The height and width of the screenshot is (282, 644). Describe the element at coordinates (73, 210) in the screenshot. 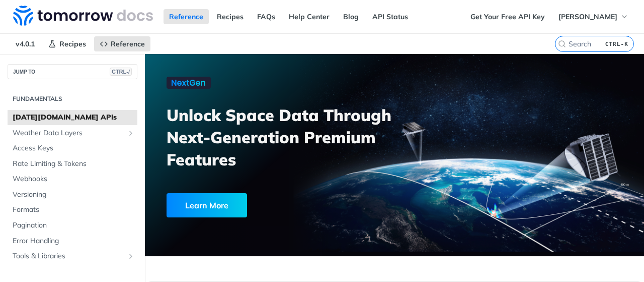

I see `a: Formats` at that location.